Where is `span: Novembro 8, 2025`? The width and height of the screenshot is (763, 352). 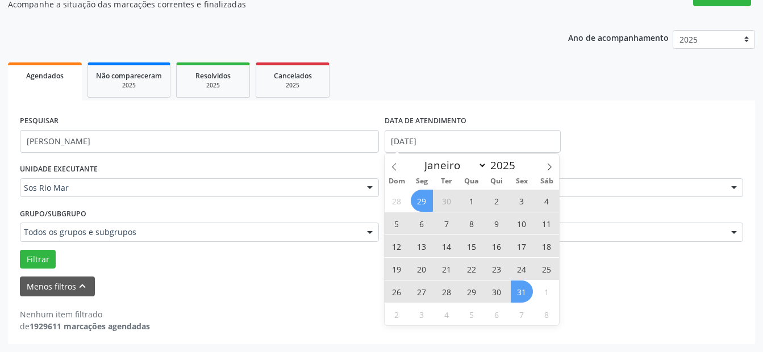
span: Novembro 8, 2025 is located at coordinates (546, 314).